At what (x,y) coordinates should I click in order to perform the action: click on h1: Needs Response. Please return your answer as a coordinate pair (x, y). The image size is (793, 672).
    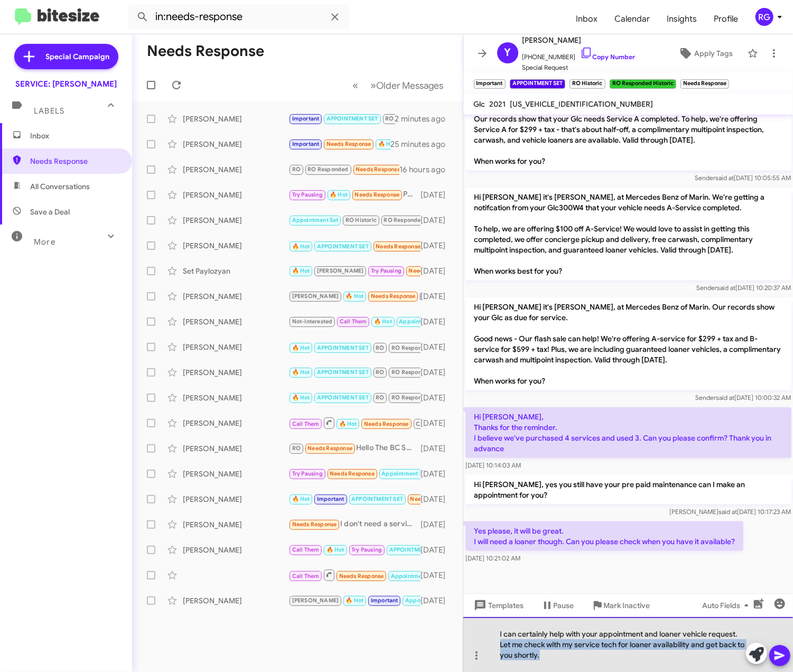
    Looking at the image, I should click on (206, 52).